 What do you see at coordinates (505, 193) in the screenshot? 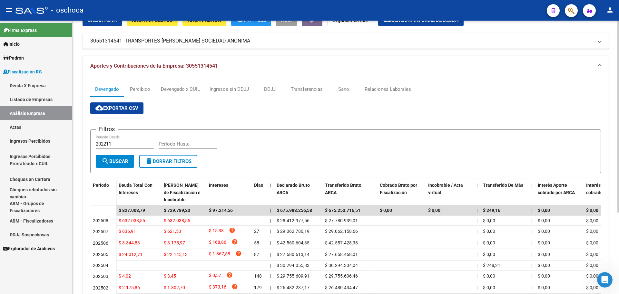
I see `datatable-header-cell: Transferido De Más` at bounding box center [505, 193].